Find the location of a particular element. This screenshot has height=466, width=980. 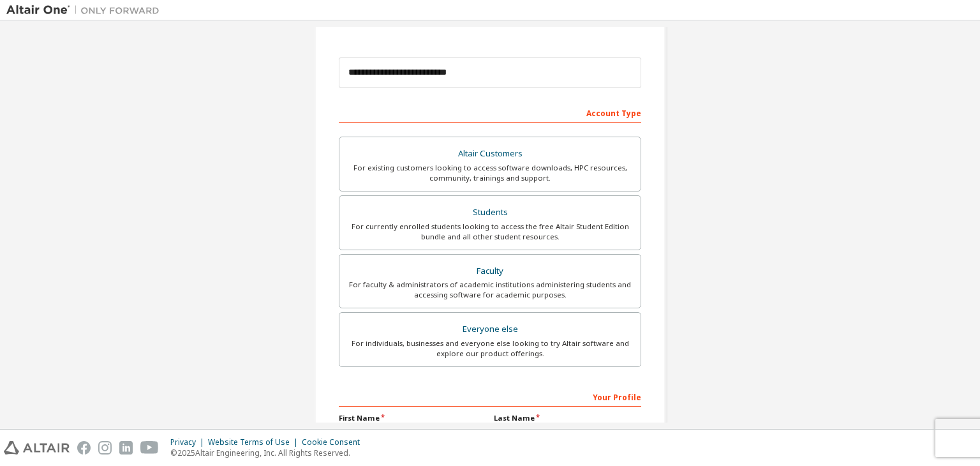

div: Everyone else is located at coordinates (490, 329).